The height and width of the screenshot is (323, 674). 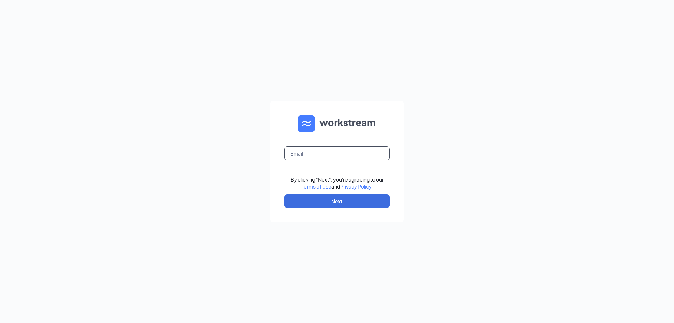 What do you see at coordinates (337, 183) in the screenshot?
I see `div: By clicking "Next", you're agreeing to our and .` at bounding box center [337, 183].